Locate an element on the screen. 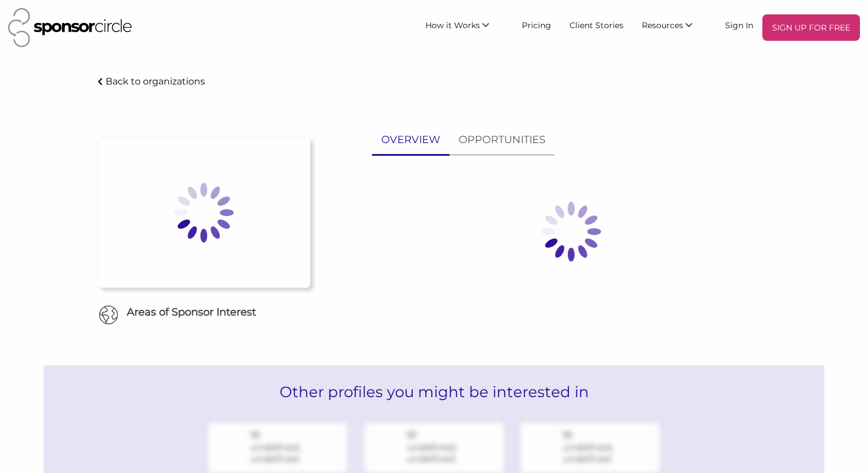 The height and width of the screenshot is (473, 868). a: Sign In is located at coordinates (739, 25).